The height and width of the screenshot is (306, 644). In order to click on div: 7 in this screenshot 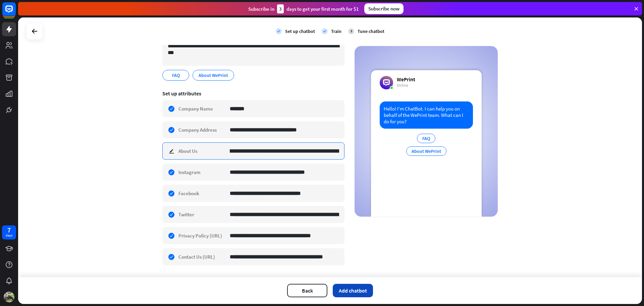, I will do `click(9, 230)`.